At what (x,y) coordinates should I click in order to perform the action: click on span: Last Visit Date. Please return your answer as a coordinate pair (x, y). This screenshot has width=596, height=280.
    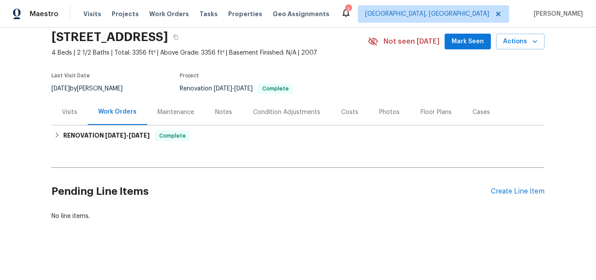
    Looking at the image, I should click on (71, 75).